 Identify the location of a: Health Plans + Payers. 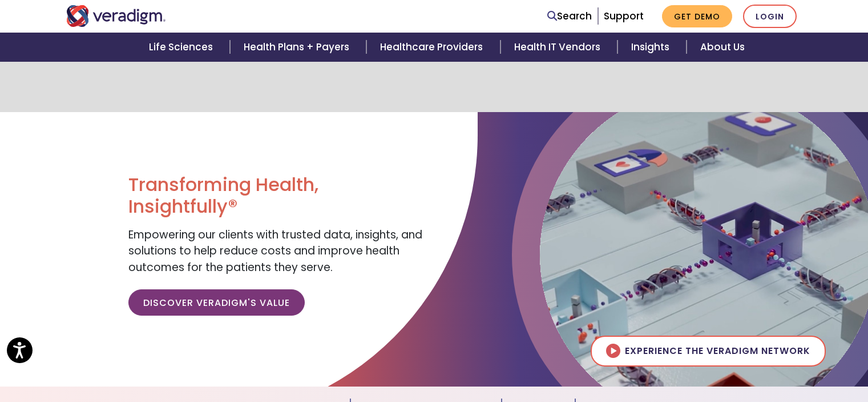
(298, 47).